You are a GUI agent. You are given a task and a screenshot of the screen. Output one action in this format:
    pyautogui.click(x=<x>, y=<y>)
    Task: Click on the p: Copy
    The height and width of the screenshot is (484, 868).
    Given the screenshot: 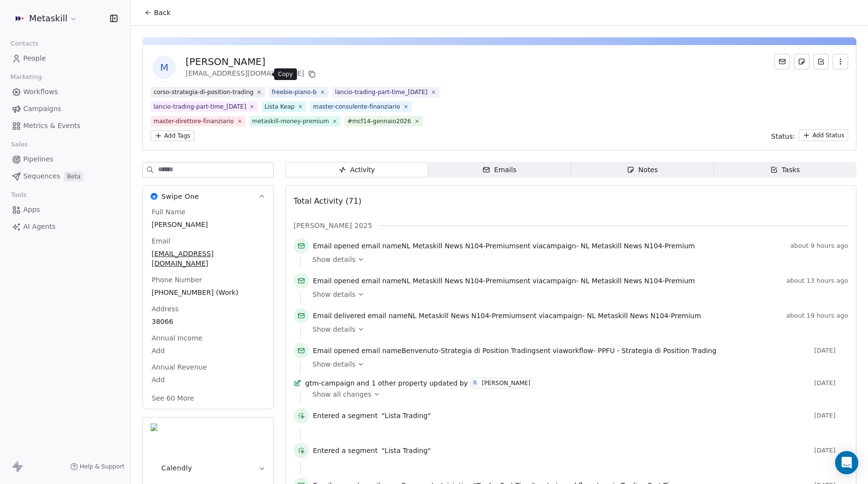 What is the action you would take?
    pyautogui.click(x=285, y=74)
    